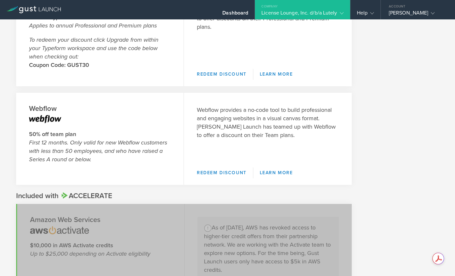 The image size is (455, 276). Describe the element at coordinates (366, 15) in the screenshot. I see `div: Help` at that location.